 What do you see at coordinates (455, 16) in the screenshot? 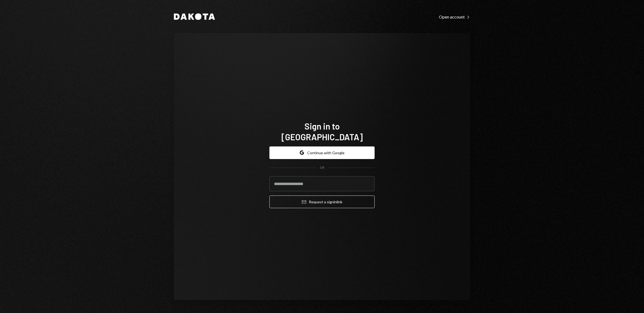
I see `a: Open account` at bounding box center [455, 16].